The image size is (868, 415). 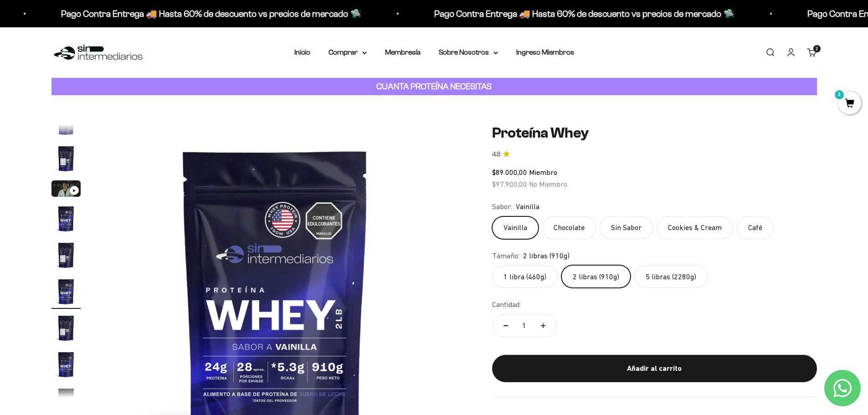 I want to click on div: Certificaciones de calidad, so click(x=100, y=108).